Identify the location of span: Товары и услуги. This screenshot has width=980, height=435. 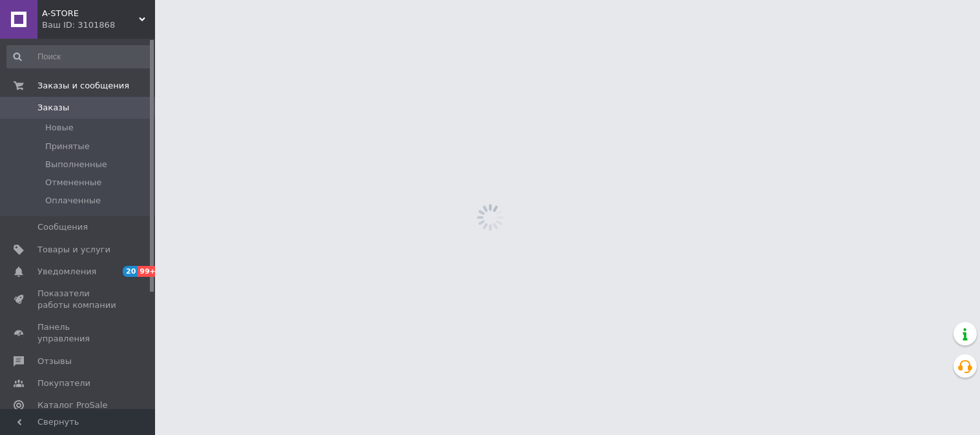
(73, 250).